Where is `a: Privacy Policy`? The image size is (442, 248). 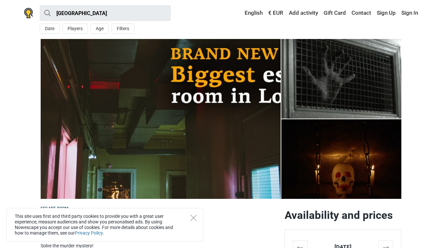 a: Privacy Policy is located at coordinates (88, 233).